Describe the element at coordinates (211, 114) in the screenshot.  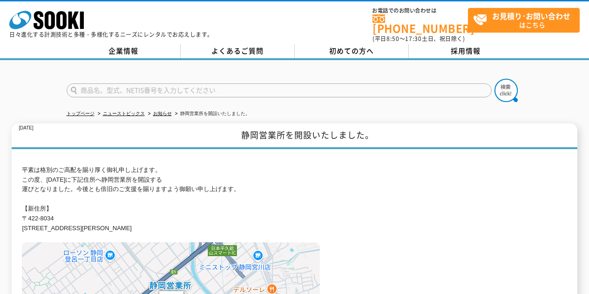
I see `li: 静岡営業所を開設いたしました。` at that location.